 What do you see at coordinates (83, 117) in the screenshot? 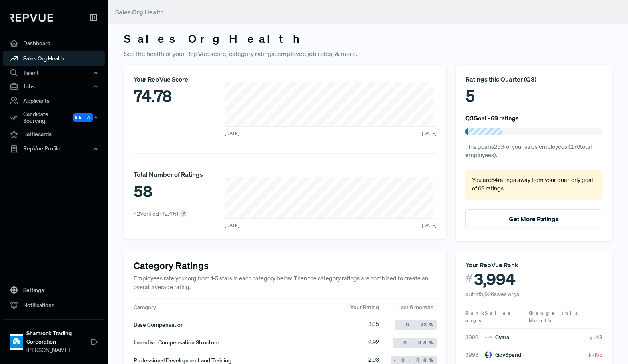
I see `span: Beta` at bounding box center [83, 117].